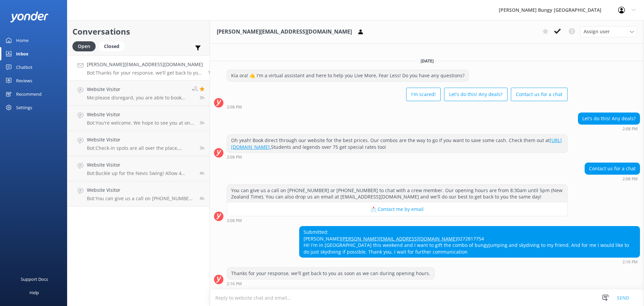  What do you see at coordinates (24, 107) in the screenshot?
I see `div: Settings` at bounding box center [24, 107].